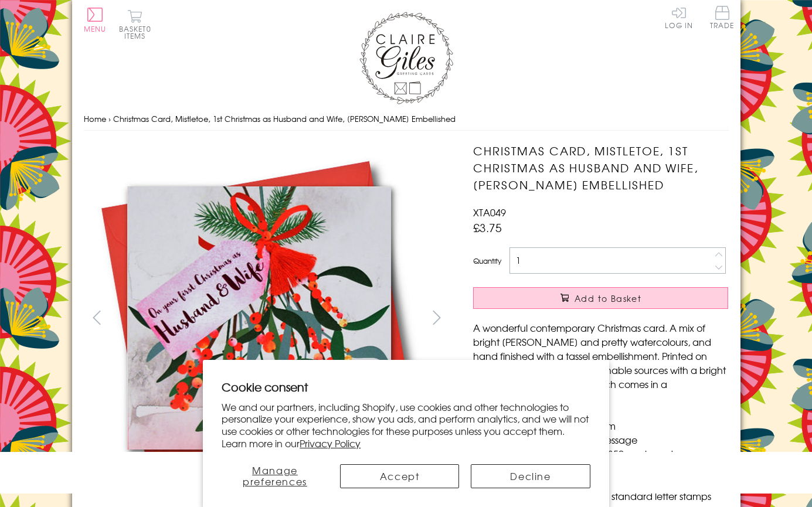 The height and width of the screenshot is (507, 812). I want to click on span: XTA049, so click(489, 212).